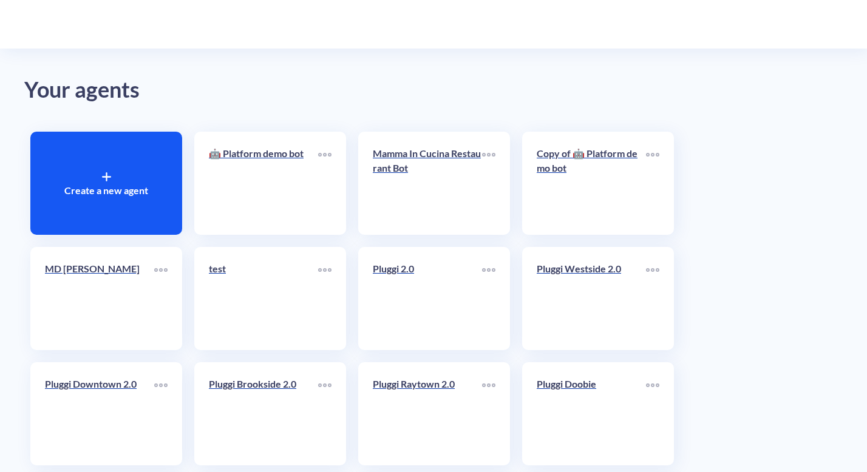  Describe the element at coordinates (264, 183) in the screenshot. I see `a: 🤖 Platform demo bot` at that location.